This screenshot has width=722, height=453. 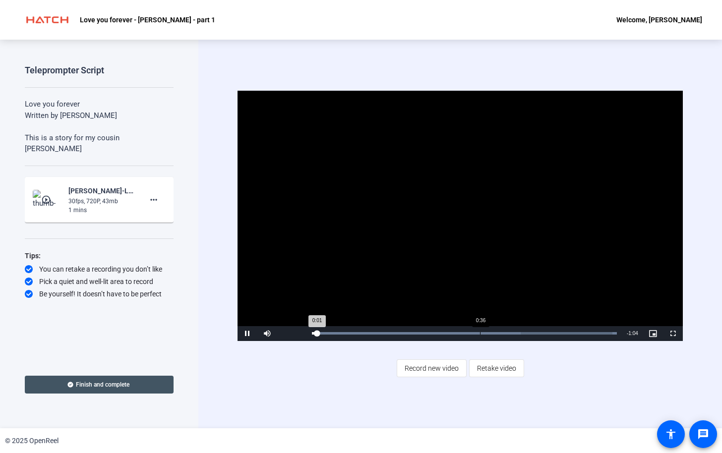 What do you see at coordinates (99, 269) in the screenshot?
I see `div: You can retake a recording you don’t like` at bounding box center [99, 269].